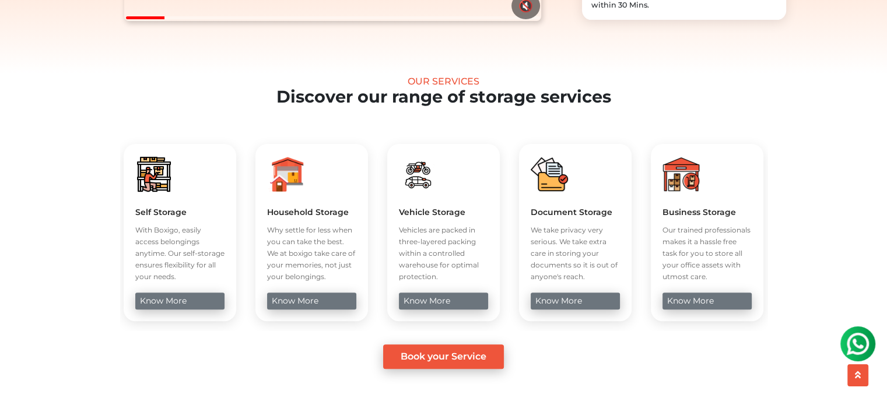 This screenshot has height=405, width=887. I want to click on button: scroll up, so click(857, 375).